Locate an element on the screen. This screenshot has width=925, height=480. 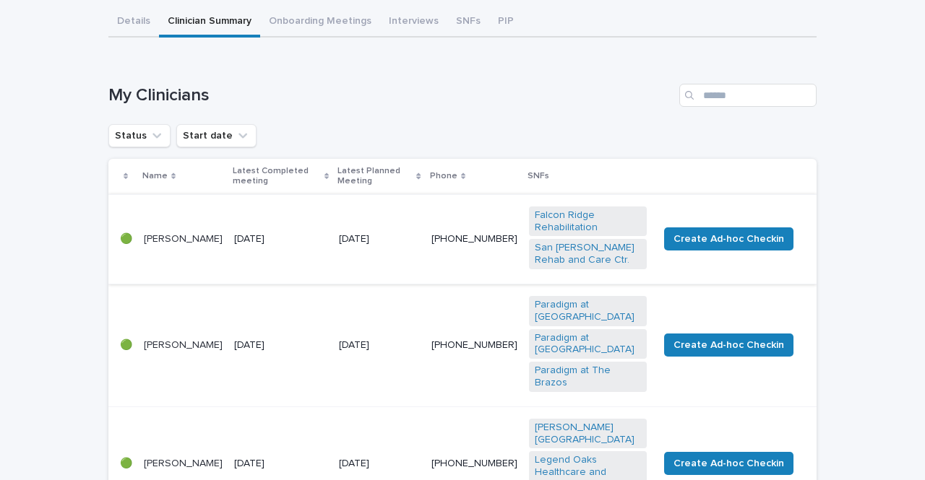
p: Latest Completed meeting is located at coordinates (277, 176).